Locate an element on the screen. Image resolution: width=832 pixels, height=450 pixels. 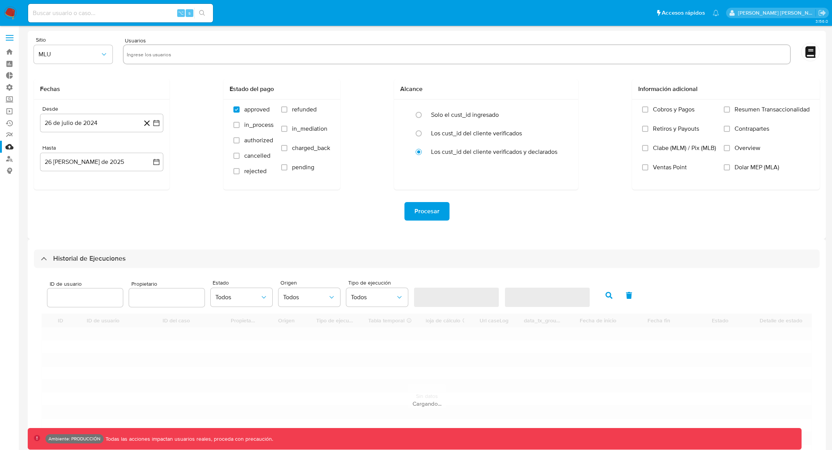
button: search-icon is located at coordinates (202, 13).